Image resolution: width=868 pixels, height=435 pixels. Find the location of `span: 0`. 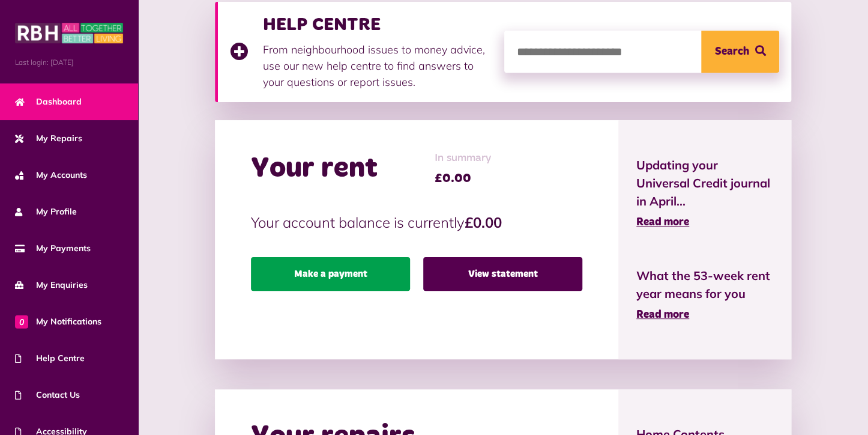

span: 0 is located at coordinates (22, 321).